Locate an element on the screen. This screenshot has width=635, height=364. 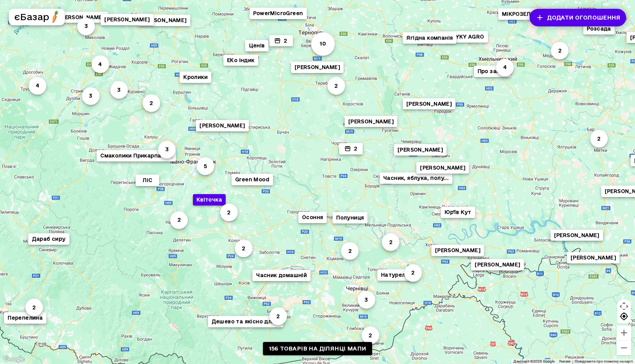
button: Зменшити is located at coordinates (624, 348).